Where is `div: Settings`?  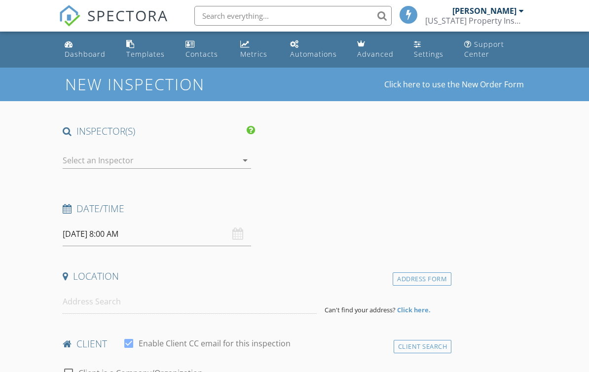
div: Settings is located at coordinates (428, 54).